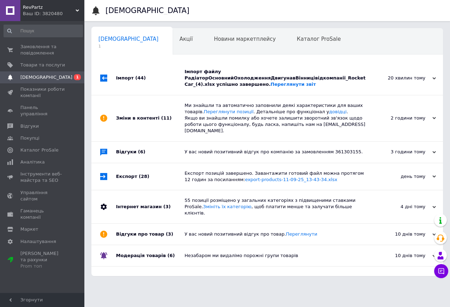 The height and width of the screenshot is (307, 450). What do you see at coordinates (29, 229) in the screenshot?
I see `span: Маркет` at bounding box center [29, 229].